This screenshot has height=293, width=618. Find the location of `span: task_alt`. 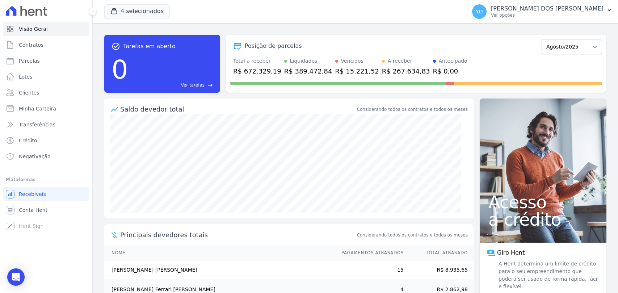

span: task_alt is located at coordinates (116, 46).